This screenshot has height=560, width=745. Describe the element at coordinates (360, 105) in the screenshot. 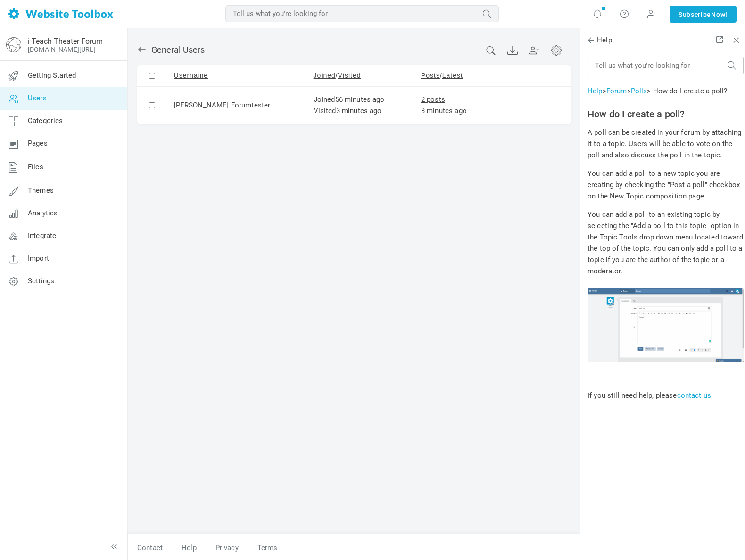

I see `td: Joined Visited` at that location.